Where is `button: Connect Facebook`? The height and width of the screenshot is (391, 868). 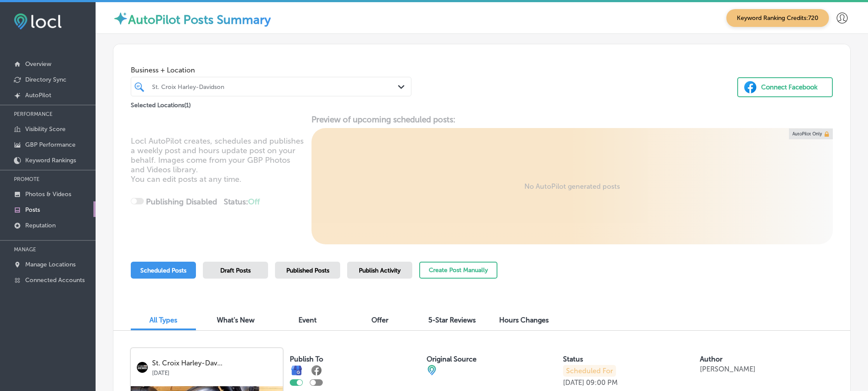
button: Connect Facebook is located at coordinates (785, 88).